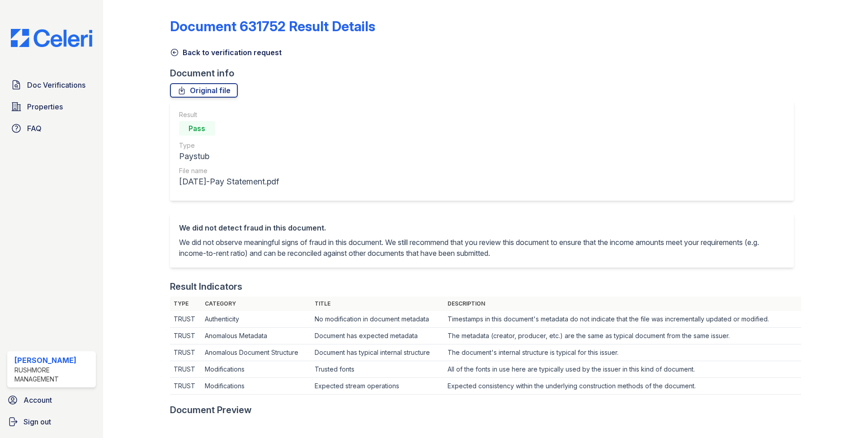 Image resolution: width=868 pixels, height=438 pixels. I want to click on div: Result, so click(229, 115).